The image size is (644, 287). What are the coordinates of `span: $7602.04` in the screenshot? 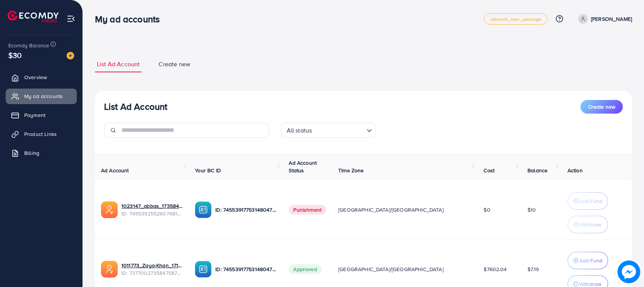 It's located at (495, 269).